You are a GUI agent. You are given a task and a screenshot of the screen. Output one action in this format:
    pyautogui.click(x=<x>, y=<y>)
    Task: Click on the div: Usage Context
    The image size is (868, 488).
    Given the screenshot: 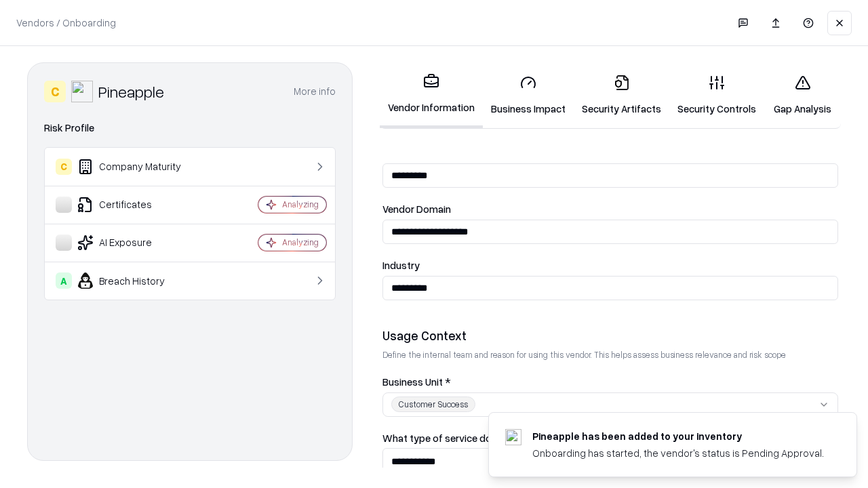 What is the action you would take?
    pyautogui.click(x=610, y=335)
    